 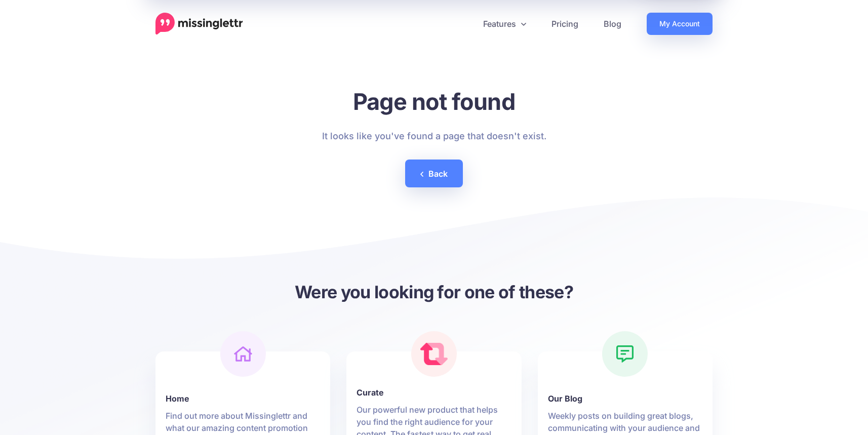 I want to click on h3: Were you looking for one of these?, so click(x=434, y=292).